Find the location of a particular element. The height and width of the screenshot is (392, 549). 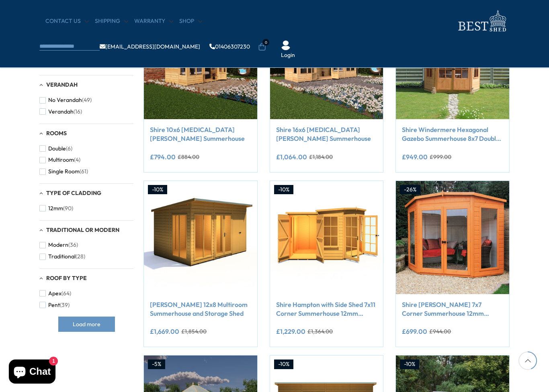

ins: £699.00 is located at coordinates (414, 331).